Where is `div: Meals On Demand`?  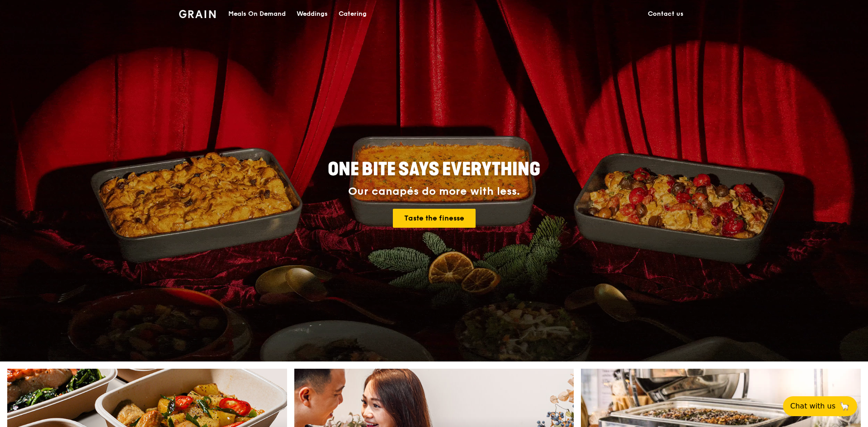 div: Meals On Demand is located at coordinates (257, 14).